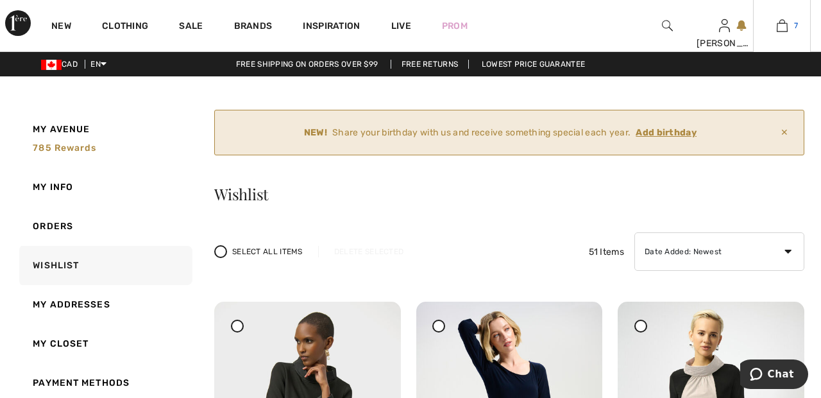  I want to click on a: Prom, so click(455, 26).